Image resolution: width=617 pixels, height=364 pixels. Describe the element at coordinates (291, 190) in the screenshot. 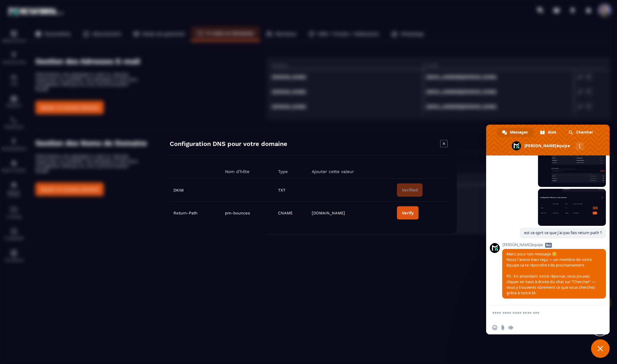

I see `td: TXT` at that location.